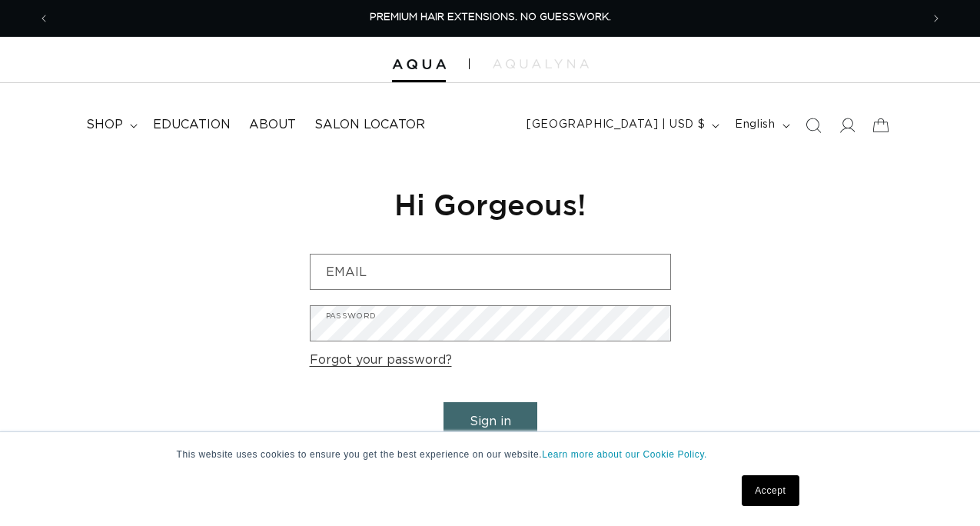  What do you see at coordinates (44, 18) in the screenshot?
I see `button: Previous announcement` at bounding box center [44, 18].